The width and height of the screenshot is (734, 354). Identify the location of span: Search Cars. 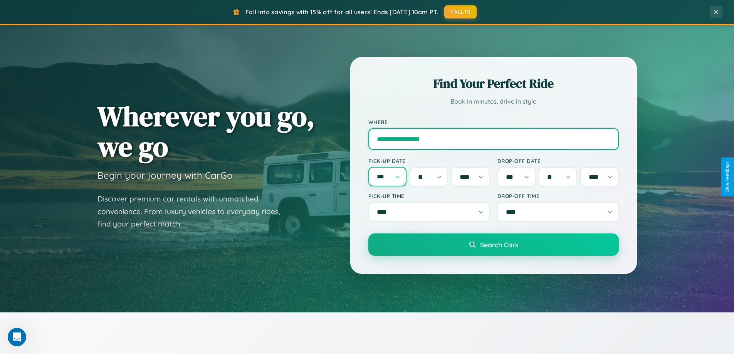
(499, 245).